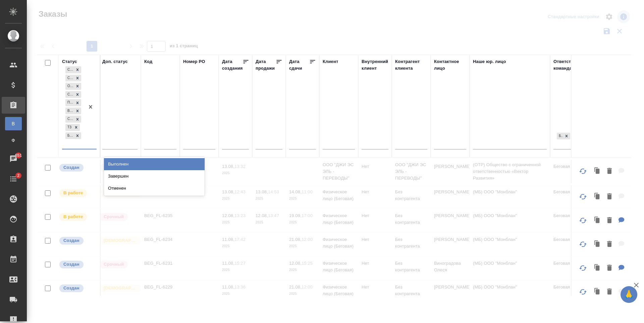 The image size is (644, 323). Describe the element at coordinates (18, 176) in the screenshot. I see `span: 2` at that location.